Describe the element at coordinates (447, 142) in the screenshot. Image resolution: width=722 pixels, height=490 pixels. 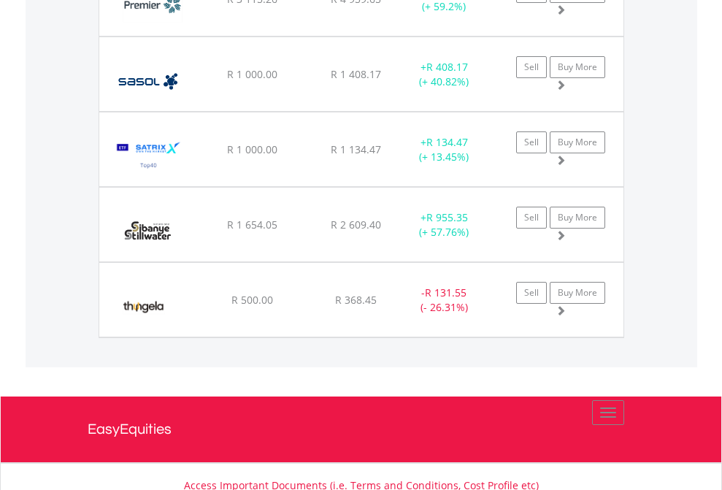
I see `span: R 134.47` at that location.